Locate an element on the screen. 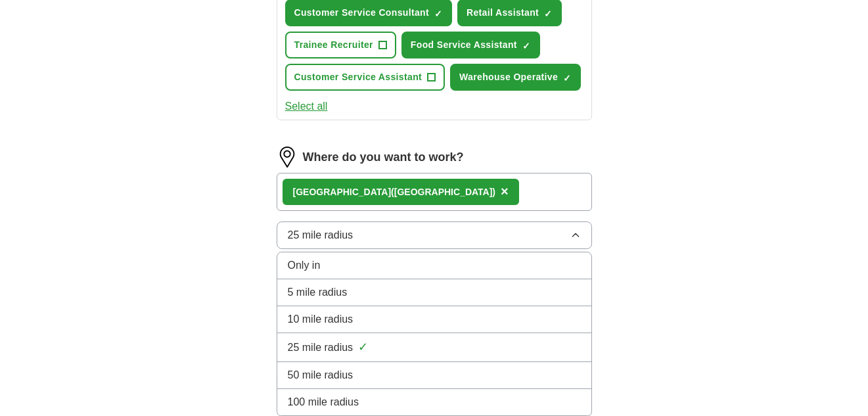  button: Food Service Assistant✓ is located at coordinates (471, 45).